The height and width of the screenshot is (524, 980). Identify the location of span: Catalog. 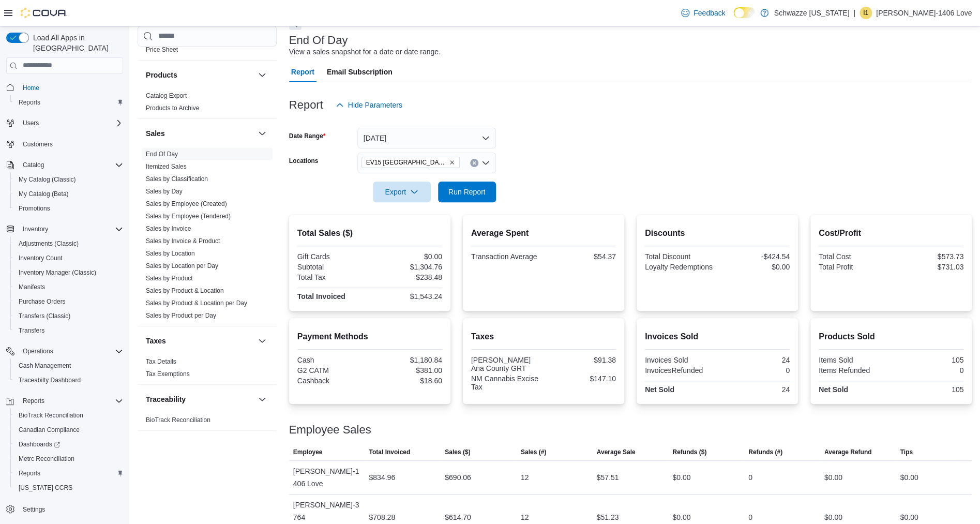
(33, 165).